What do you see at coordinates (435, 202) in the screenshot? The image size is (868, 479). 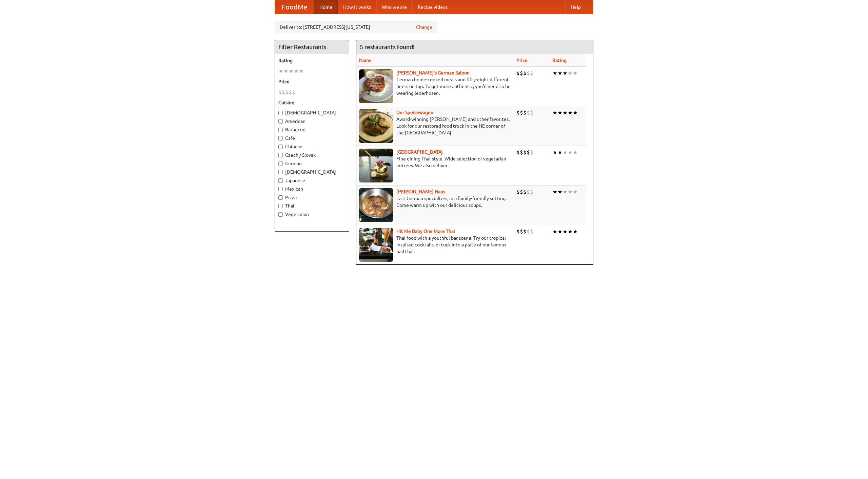 I see `p: East German specialties, in a family-friendly setting. Come warm up with our delicious soups.` at bounding box center [435, 202].